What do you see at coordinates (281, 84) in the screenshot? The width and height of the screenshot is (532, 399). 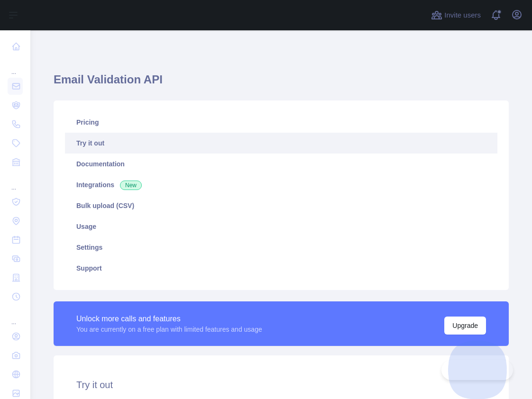 I see `h1: Email Validation API` at bounding box center [281, 84].